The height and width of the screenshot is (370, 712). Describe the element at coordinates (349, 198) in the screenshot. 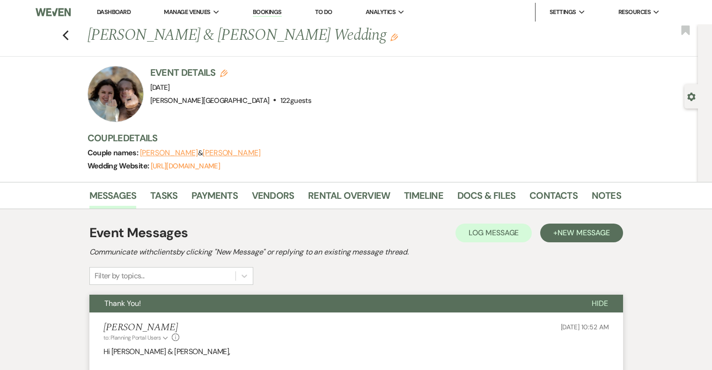

I see `a: Rental Overview` at that location.